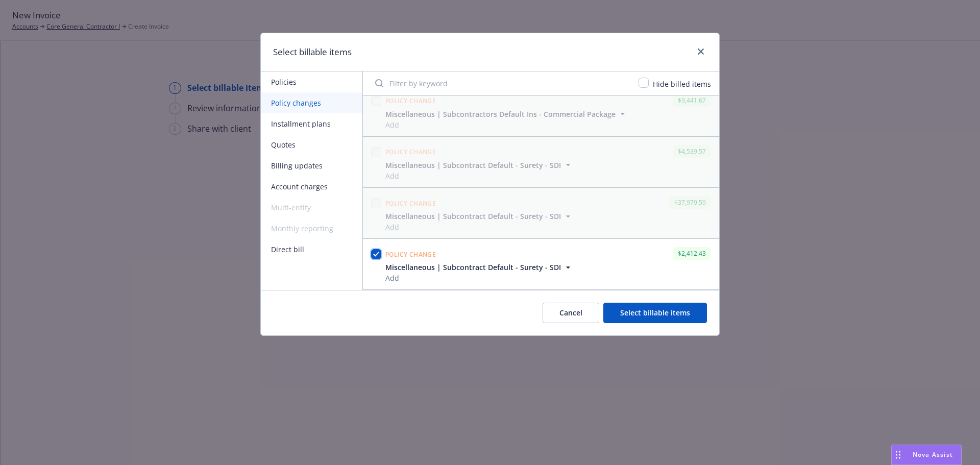  What do you see at coordinates (898, 455) in the screenshot?
I see `div: Drag to move` at bounding box center [898, 455].